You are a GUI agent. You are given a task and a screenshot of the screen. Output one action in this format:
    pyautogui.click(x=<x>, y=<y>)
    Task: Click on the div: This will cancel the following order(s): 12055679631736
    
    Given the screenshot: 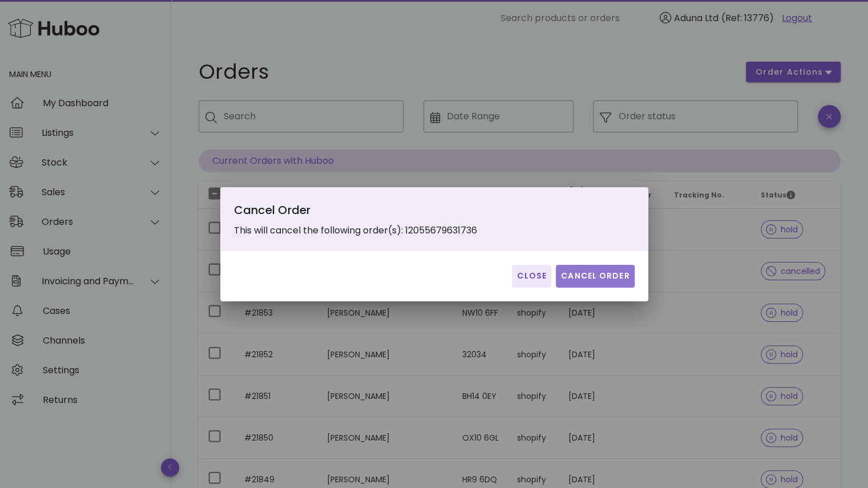 What is the action you would take?
    pyautogui.click(x=362, y=219)
    